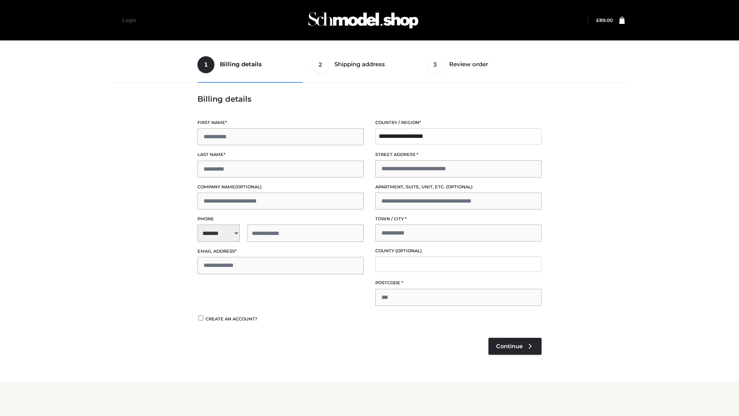 This screenshot has height=416, width=739. Describe the element at coordinates (231, 319) in the screenshot. I see `span: Create an account?` at that location.